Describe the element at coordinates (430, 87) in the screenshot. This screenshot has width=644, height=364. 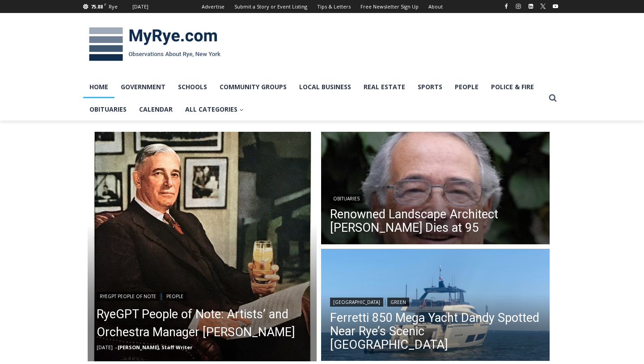
I see `a: Sports` at that location.